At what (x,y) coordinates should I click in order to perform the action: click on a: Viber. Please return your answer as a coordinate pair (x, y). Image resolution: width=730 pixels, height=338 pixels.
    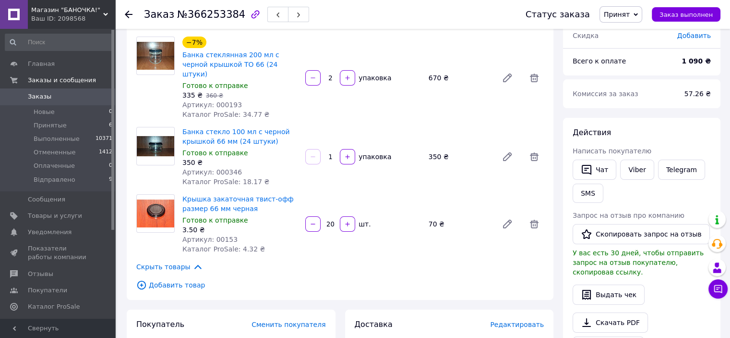
    Looking at the image, I should click on (637, 169).